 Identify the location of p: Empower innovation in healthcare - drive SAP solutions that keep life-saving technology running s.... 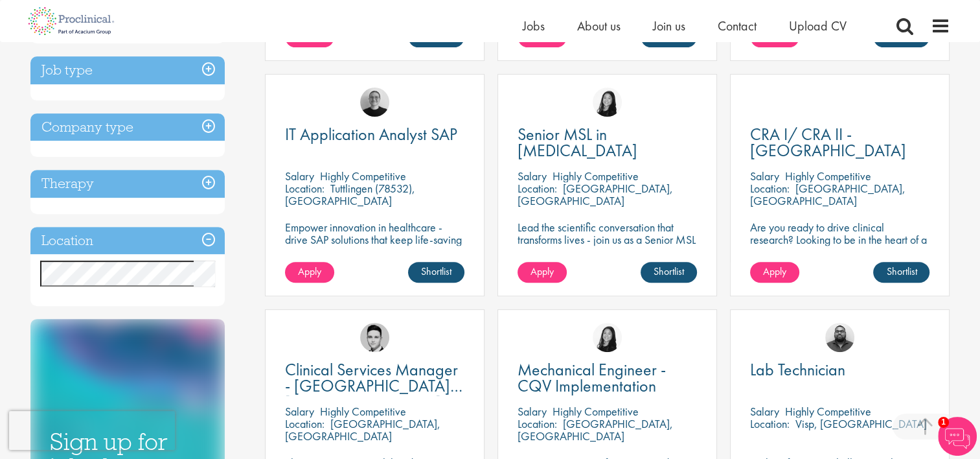
(375, 239).